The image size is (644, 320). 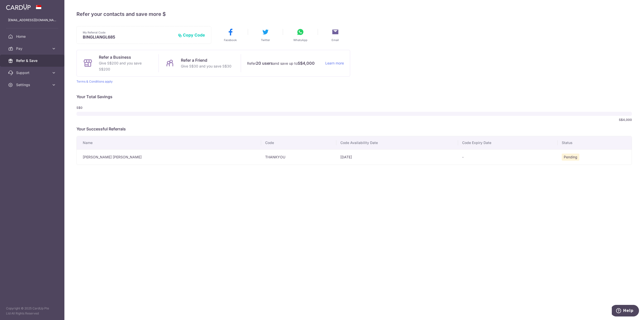 What do you see at coordinates (625, 120) in the screenshot?
I see `span: S$4,000` at bounding box center [625, 120].